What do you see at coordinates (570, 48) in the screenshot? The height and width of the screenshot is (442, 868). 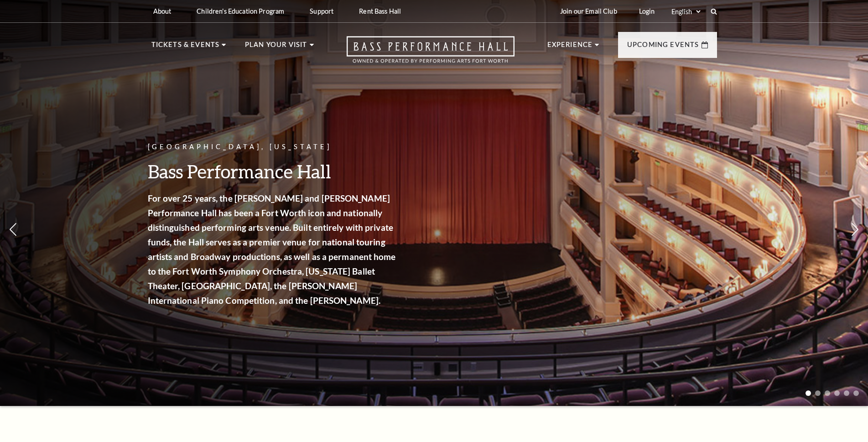 I see `p: Experience` at bounding box center [570, 48].